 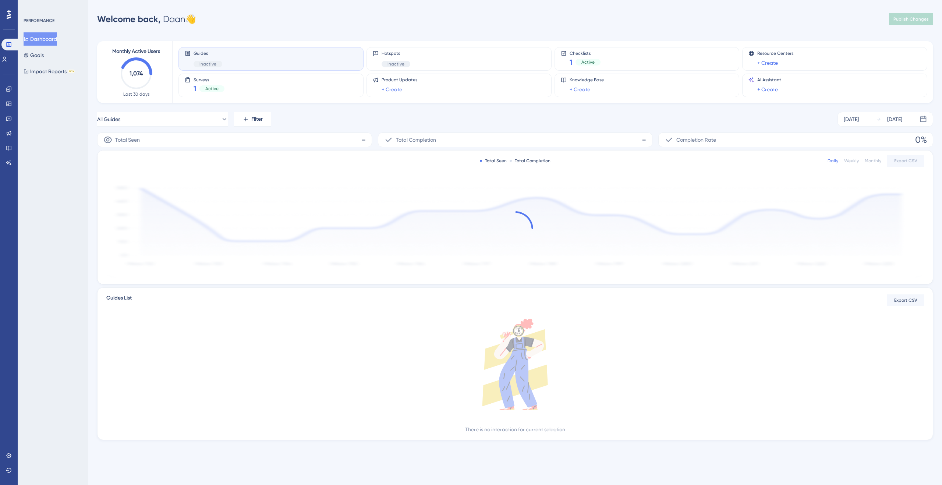 I want to click on span: Surveys, so click(x=209, y=80).